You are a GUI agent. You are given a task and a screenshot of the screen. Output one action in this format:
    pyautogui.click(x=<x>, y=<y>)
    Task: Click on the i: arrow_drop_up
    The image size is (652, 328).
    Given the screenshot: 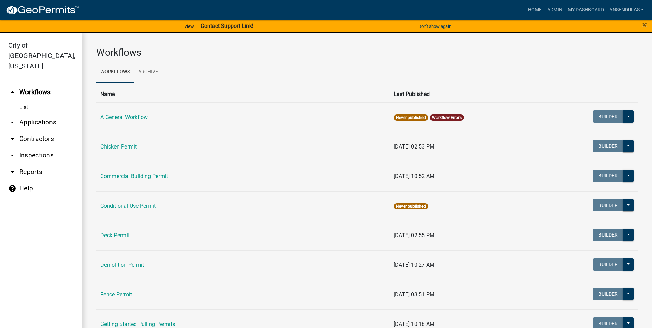 What is the action you would take?
    pyautogui.click(x=12, y=92)
    